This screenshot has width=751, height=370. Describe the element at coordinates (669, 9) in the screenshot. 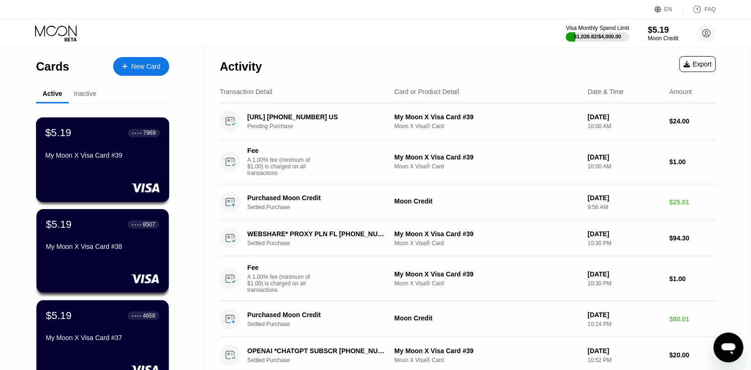

I see `div: EN` at that location.